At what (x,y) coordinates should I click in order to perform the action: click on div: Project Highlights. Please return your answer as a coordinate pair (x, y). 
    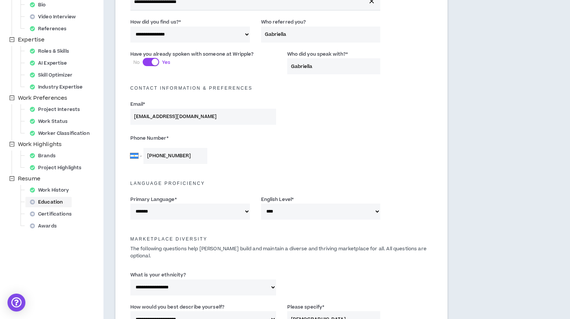
    Looking at the image, I should click on (58, 168).